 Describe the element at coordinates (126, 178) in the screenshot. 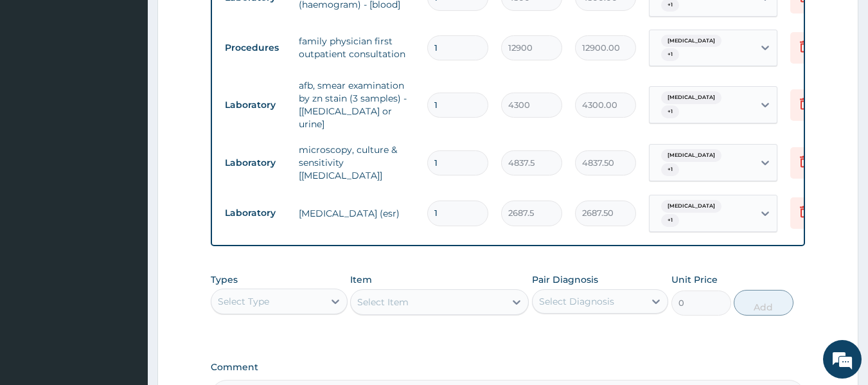

I see `span: We're online!` at that location.